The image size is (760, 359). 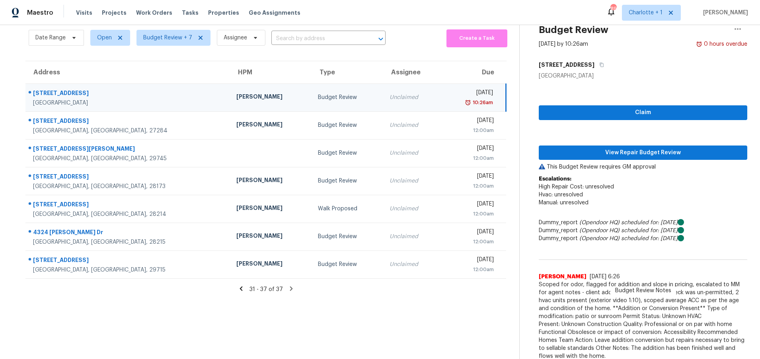 What do you see at coordinates (167, 38) in the screenshot?
I see `span: Budget Review + 7` at bounding box center [167, 38].